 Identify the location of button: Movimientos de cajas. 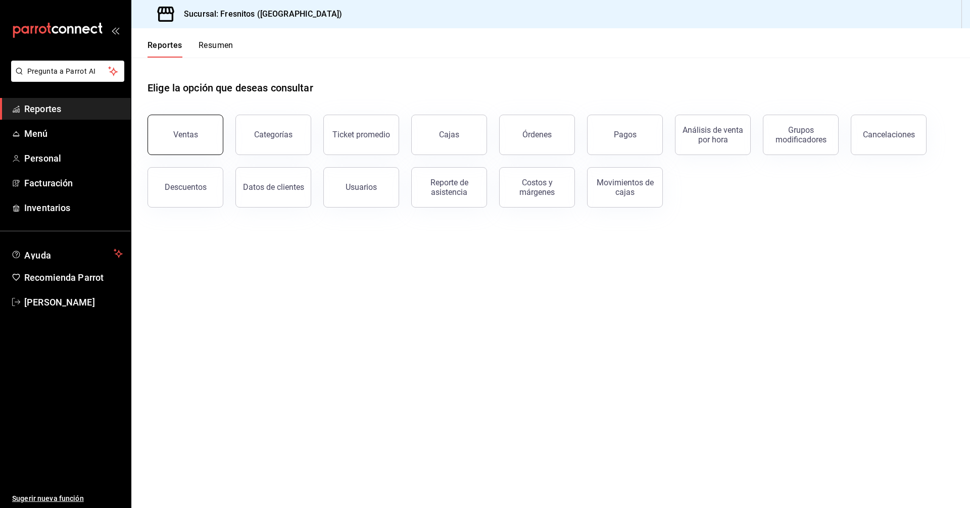
(625, 187).